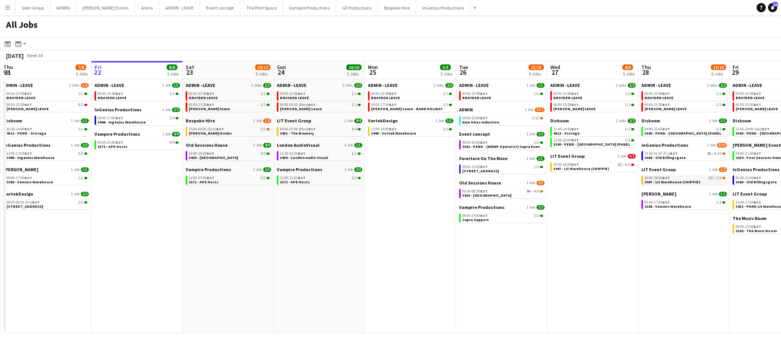 The image size is (781, 353). What do you see at coordinates (503, 144) in the screenshot?
I see `a: 08:00-20:00BST2/23382 - PEND - (MEWP Operator) Cupra Event Day` at bounding box center [503, 144].